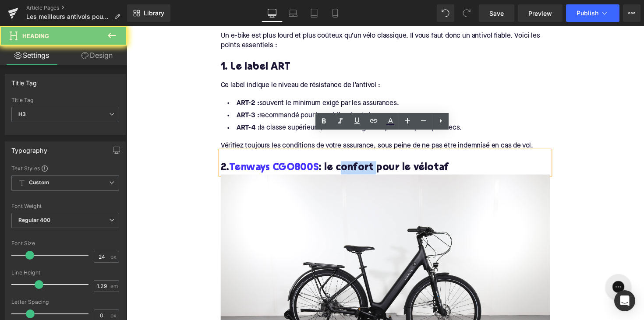  I want to click on a: Laptop, so click(293, 13).